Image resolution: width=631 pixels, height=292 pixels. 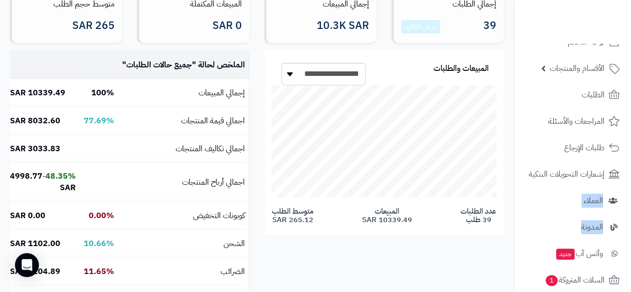 I want to click on span: جميع حالات الطلبات, so click(x=159, y=65).